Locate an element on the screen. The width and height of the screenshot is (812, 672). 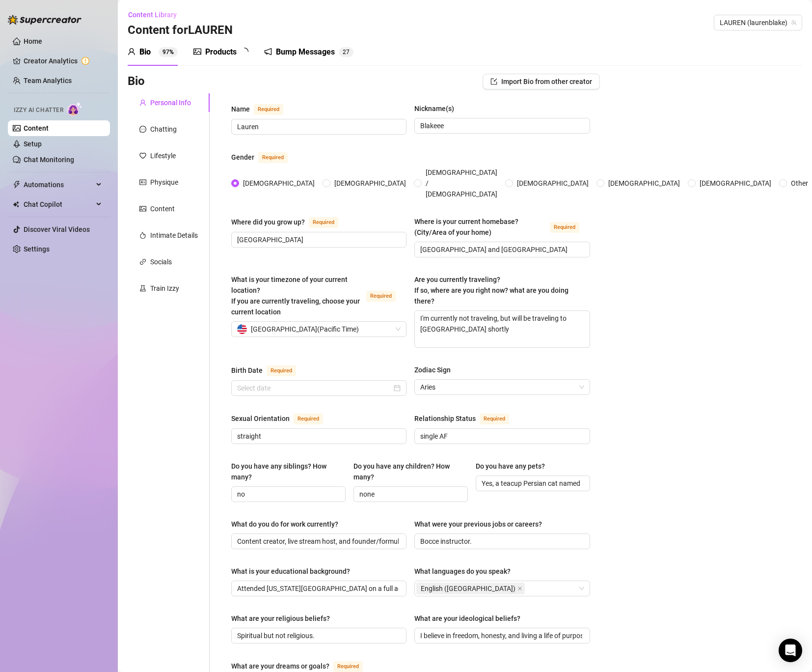
input: Where did you grow up? is located at coordinates (318, 240).